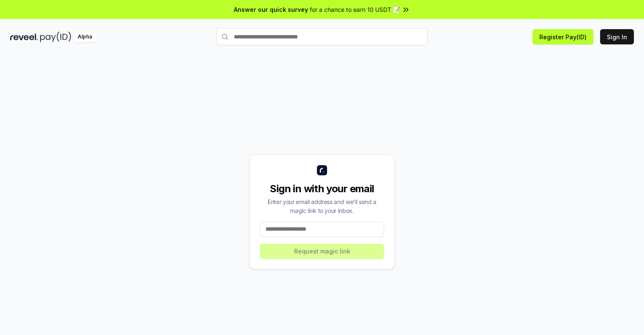  I want to click on img: pay_id, so click(56, 37).